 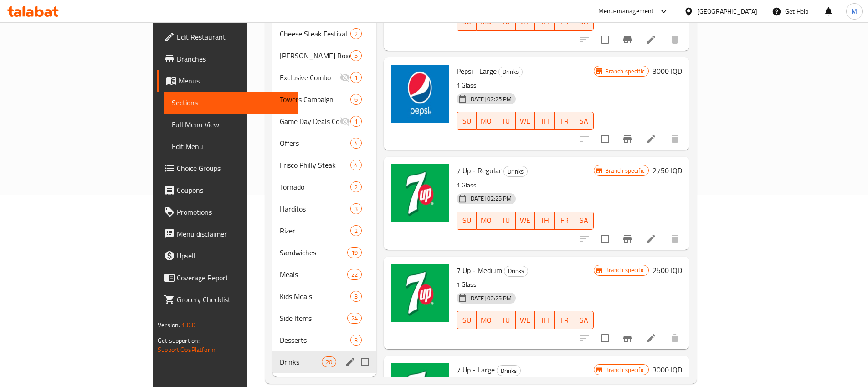 I want to click on span: M, so click(x=855, y=11).